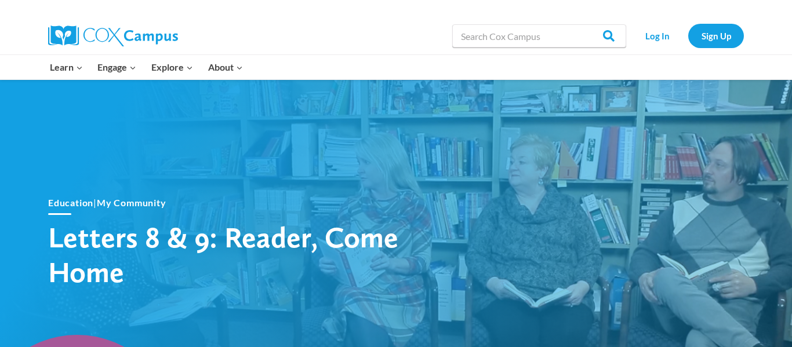  Describe the element at coordinates (113, 36) in the screenshot. I see `img: Cox Campus` at that location.